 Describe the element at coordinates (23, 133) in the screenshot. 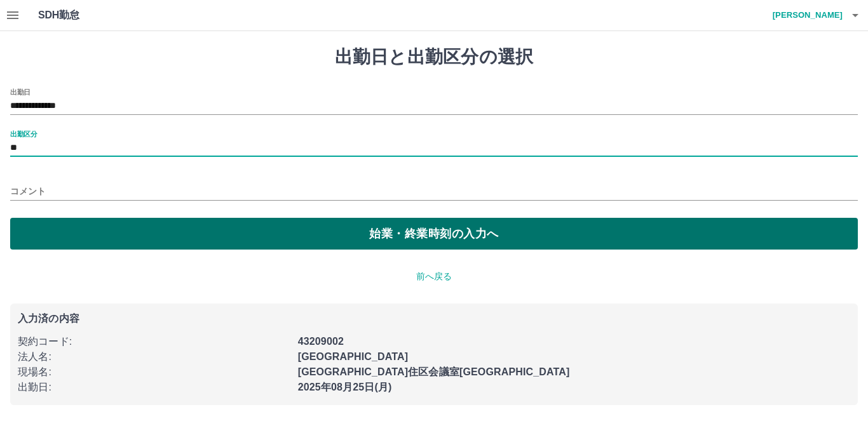

I see `label: 出勤区分` at that location.